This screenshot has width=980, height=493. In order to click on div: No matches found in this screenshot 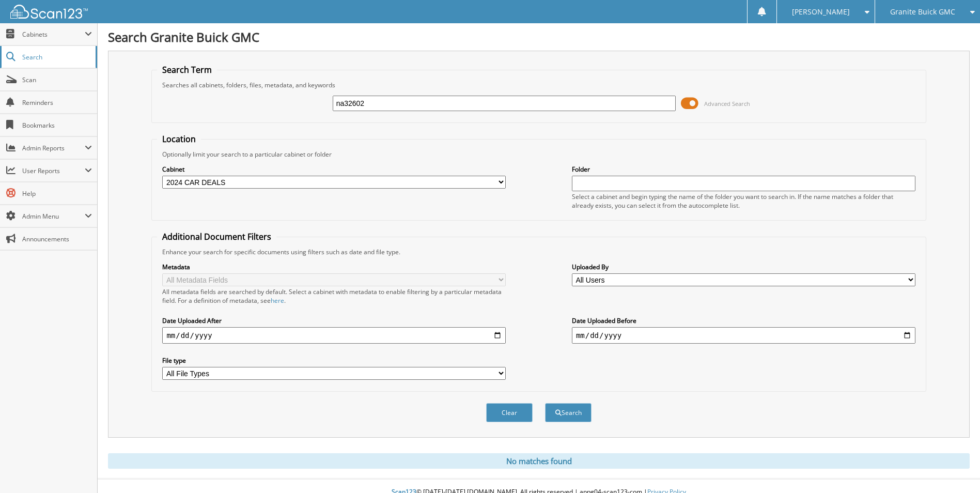, I will do `click(539, 461)`.